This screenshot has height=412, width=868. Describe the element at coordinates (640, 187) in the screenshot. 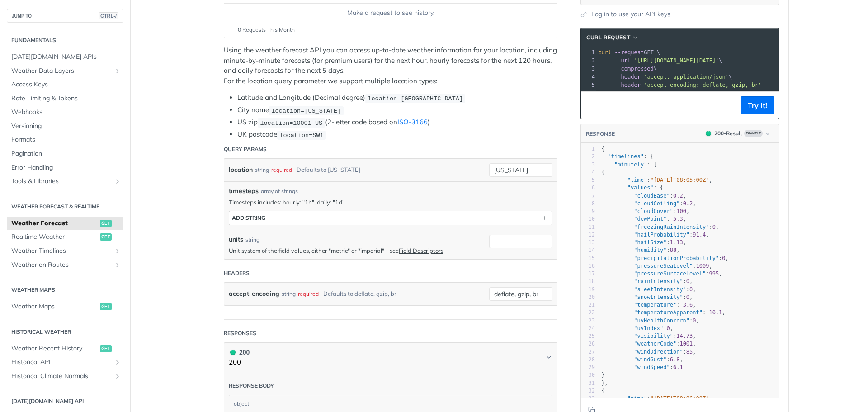

I see `span: "values"` at that location.